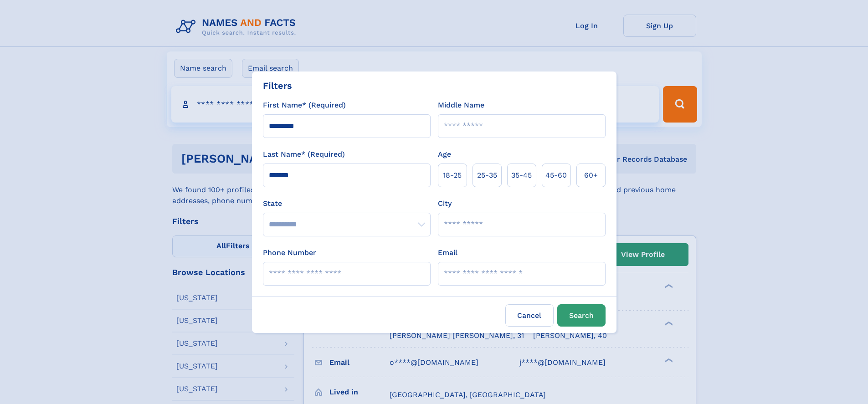  I want to click on div: Filters, so click(278, 86).